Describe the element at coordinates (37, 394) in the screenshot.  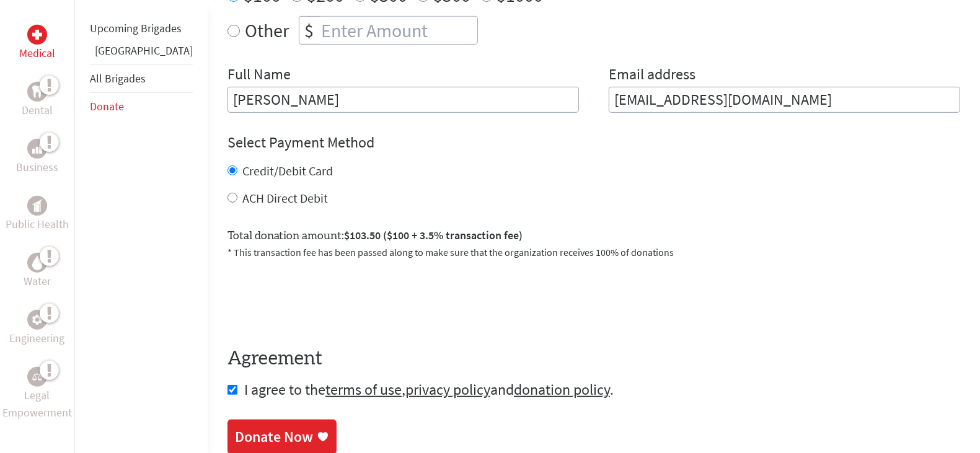
I see `a: Legal EmpowermentLegal Empowerment` at that location.